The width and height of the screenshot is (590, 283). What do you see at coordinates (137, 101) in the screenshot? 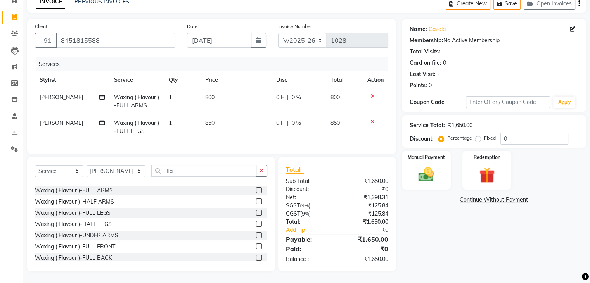
I see `span: Waxing ( Flavour )-FULL ARMS` at bounding box center [137, 101].